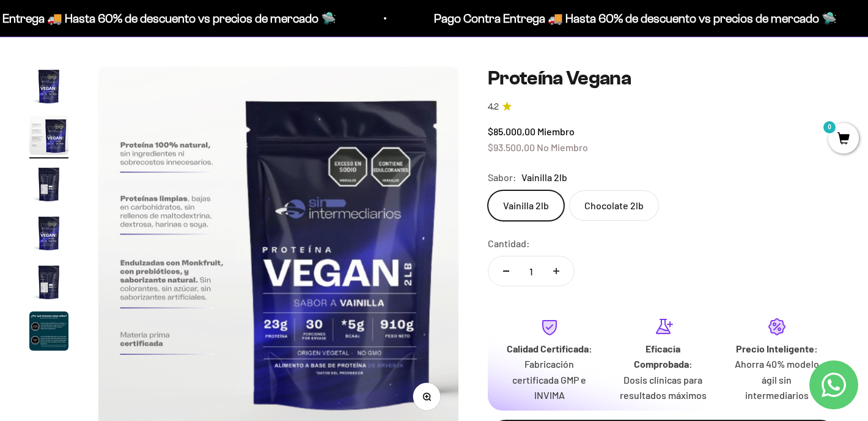  Describe the element at coordinates (509, 244) in the screenshot. I see `label: Cantidad:` at that location.